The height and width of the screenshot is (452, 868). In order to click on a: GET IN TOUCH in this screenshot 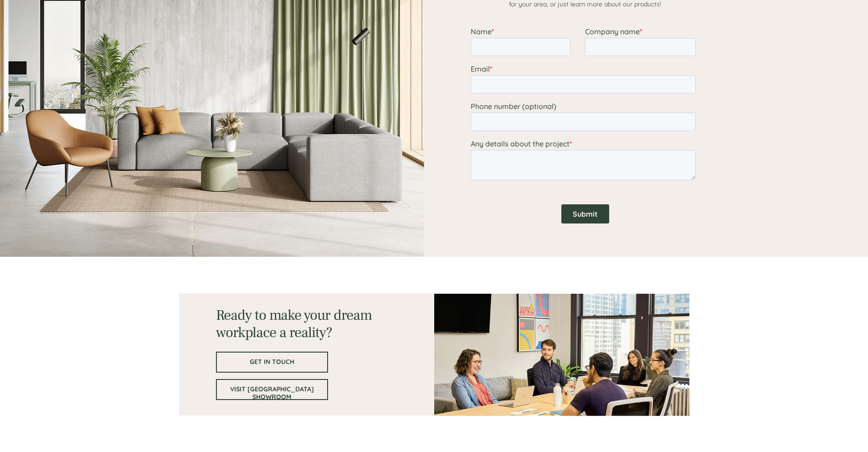, I will do `click(272, 362)`.